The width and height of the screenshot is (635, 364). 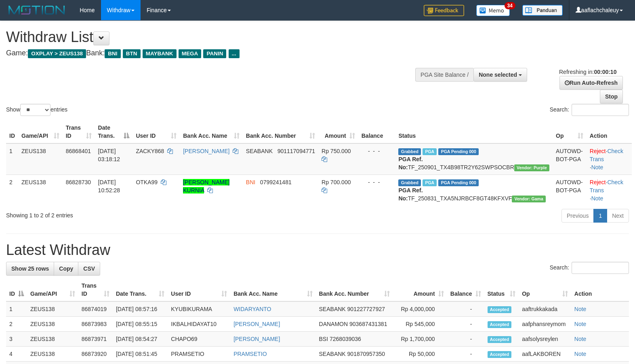 I want to click on th: User ID: activate to sort column ascending, so click(x=156, y=132).